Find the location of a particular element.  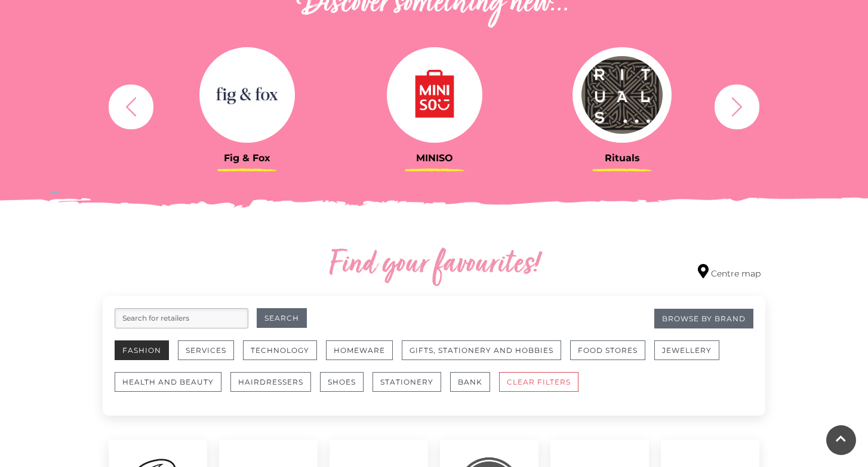

a: Bank is located at coordinates (475, 388).